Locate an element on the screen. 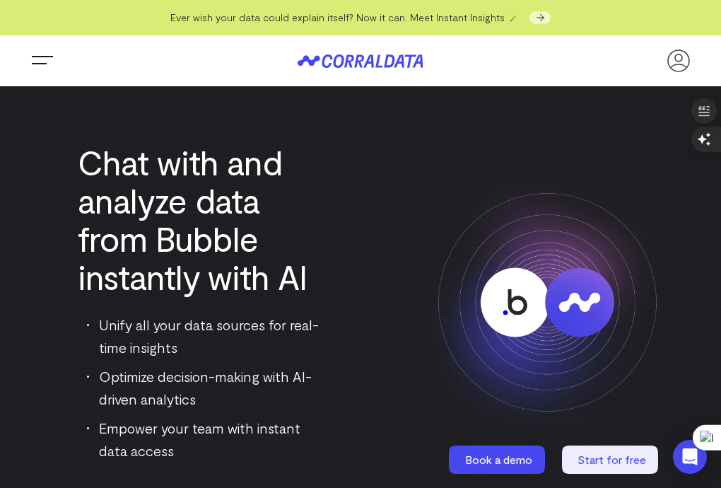 The height and width of the screenshot is (488, 721). li: Optimize decision-making with AI-driven analytics is located at coordinates (206, 388).